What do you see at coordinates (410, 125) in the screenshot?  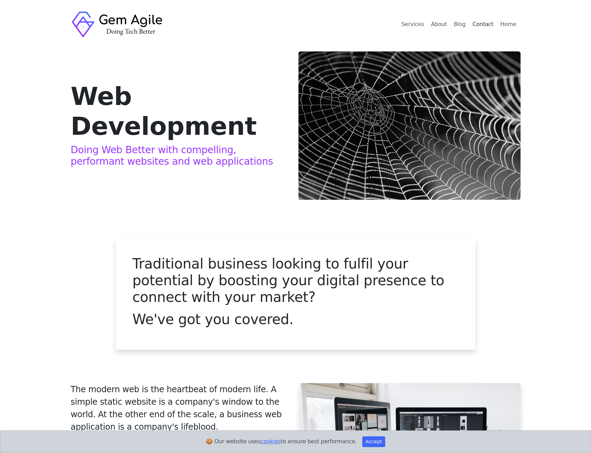 I see `img: Main image` at bounding box center [410, 125].